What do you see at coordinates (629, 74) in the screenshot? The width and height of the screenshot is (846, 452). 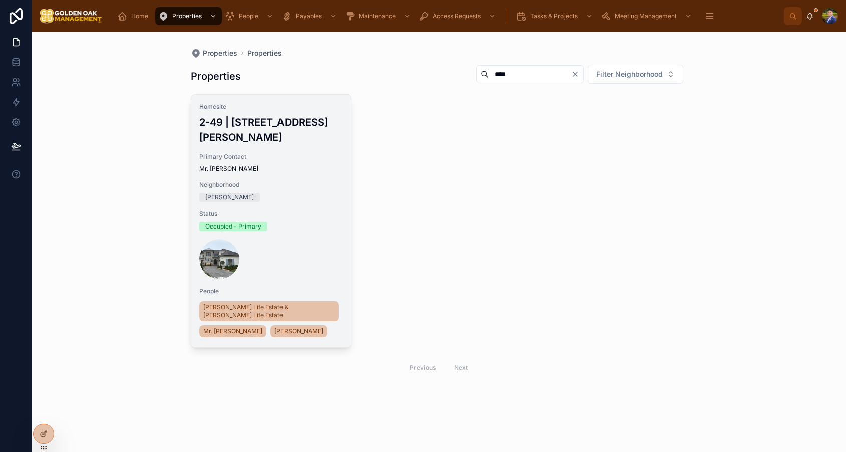 I see `span: Filter Neighborhood` at bounding box center [629, 74].